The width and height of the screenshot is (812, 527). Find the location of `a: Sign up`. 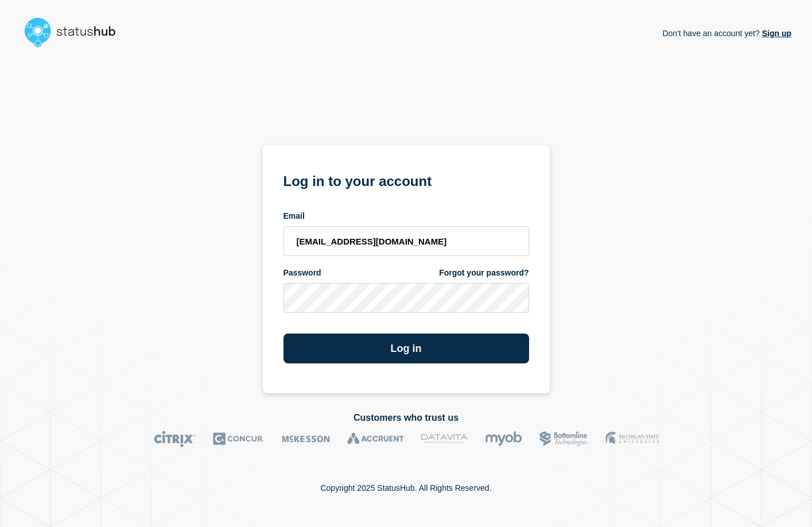

a: Sign up is located at coordinates (775, 33).